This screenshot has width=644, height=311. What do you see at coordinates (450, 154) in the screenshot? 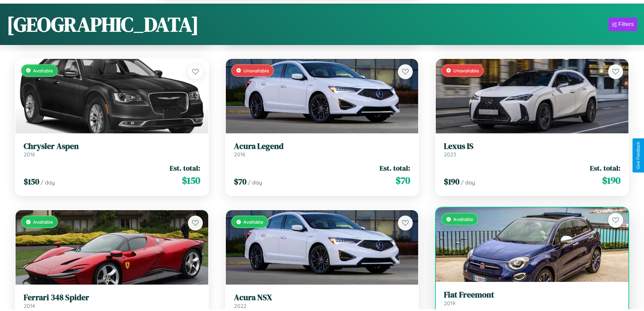
I see `span: 2023` at bounding box center [450, 154].